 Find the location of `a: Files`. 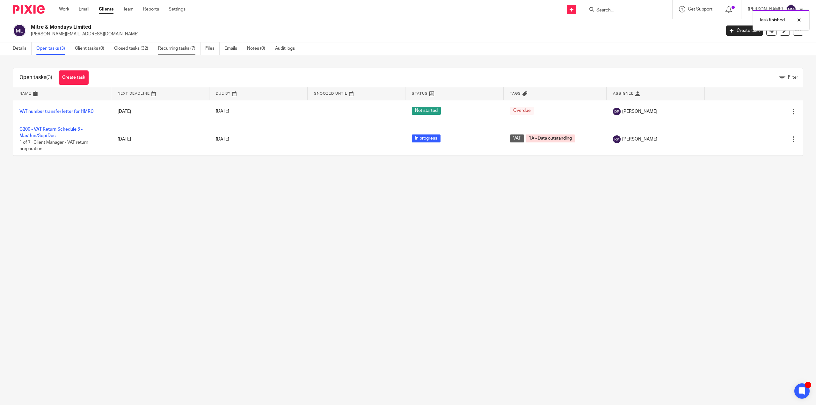

a: Files is located at coordinates (212, 48).